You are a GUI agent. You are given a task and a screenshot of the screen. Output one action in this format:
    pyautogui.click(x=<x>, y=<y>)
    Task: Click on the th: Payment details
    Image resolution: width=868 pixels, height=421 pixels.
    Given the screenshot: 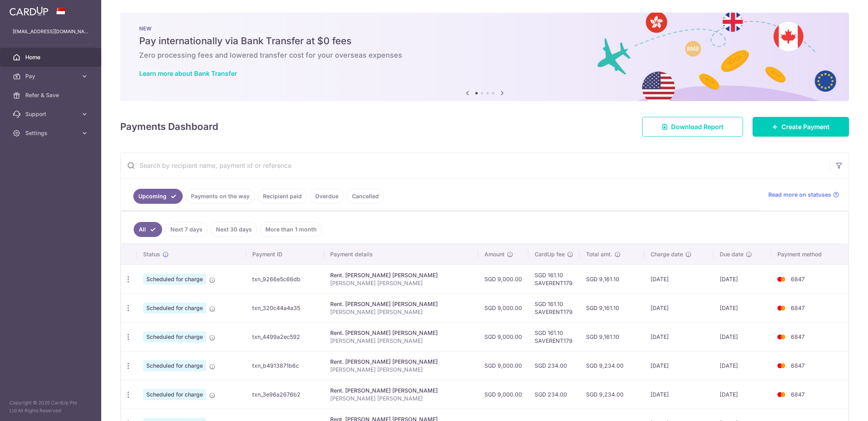 What is the action you would take?
    pyautogui.click(x=401, y=255)
    